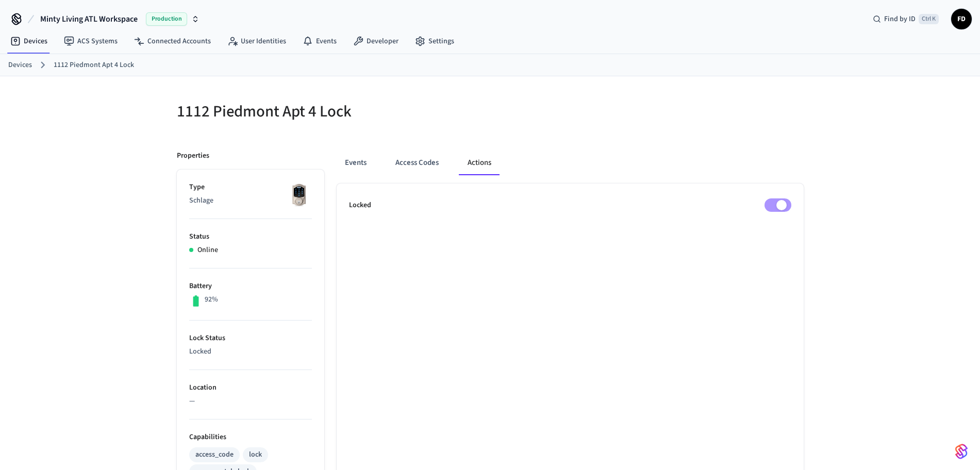 This screenshot has width=980, height=470. I want to click on button: Access Codes, so click(417, 162).